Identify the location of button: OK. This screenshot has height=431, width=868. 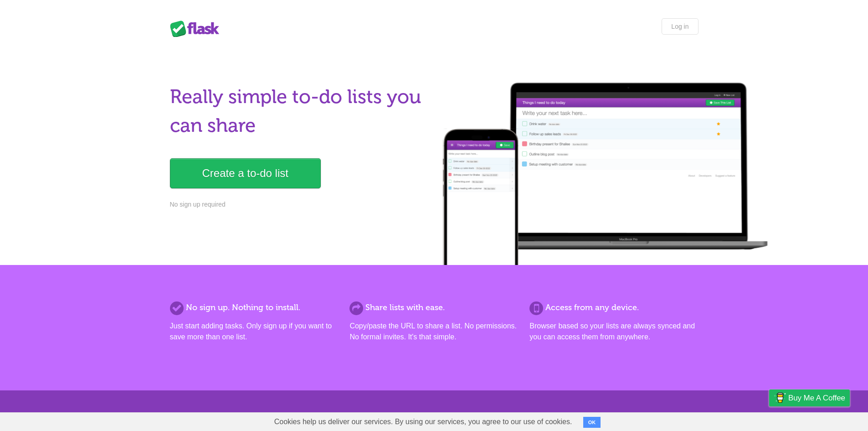
(592, 422).